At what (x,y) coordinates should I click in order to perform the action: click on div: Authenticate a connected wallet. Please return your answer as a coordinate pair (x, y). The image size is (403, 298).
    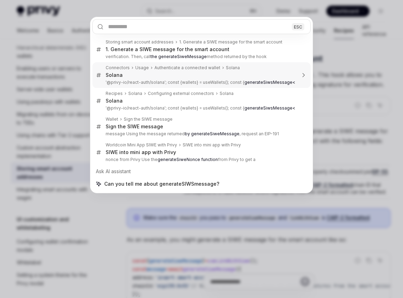
    Looking at the image, I should click on (187, 68).